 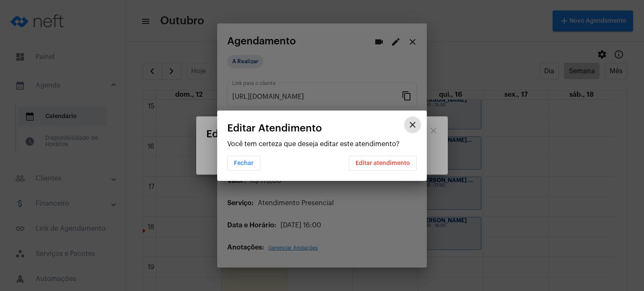 What do you see at coordinates (243, 163) in the screenshot?
I see `span: Fechar` at bounding box center [243, 163].